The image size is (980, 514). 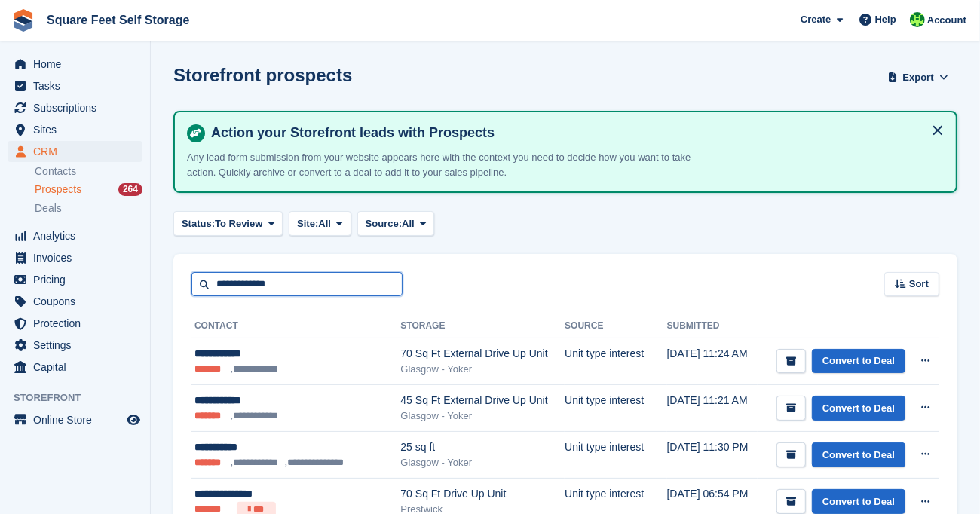 I want to click on button: Site: All, so click(x=320, y=223).